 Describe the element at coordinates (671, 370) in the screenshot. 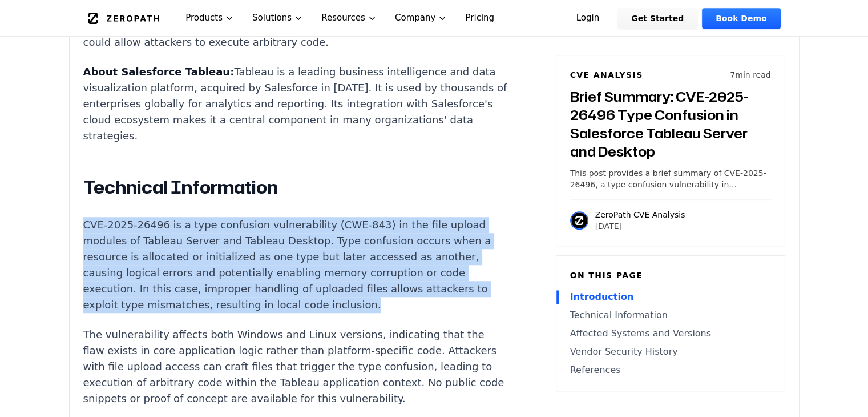

I see `a: References` at that location.